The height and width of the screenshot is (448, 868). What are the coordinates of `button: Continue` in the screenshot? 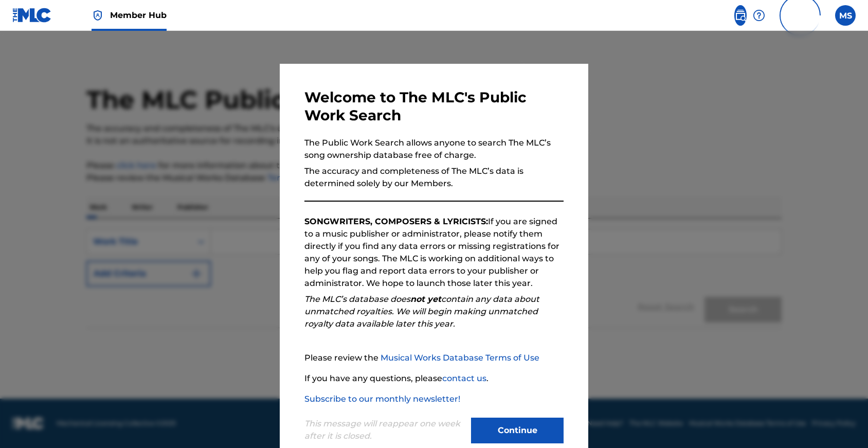 It's located at (517, 430).